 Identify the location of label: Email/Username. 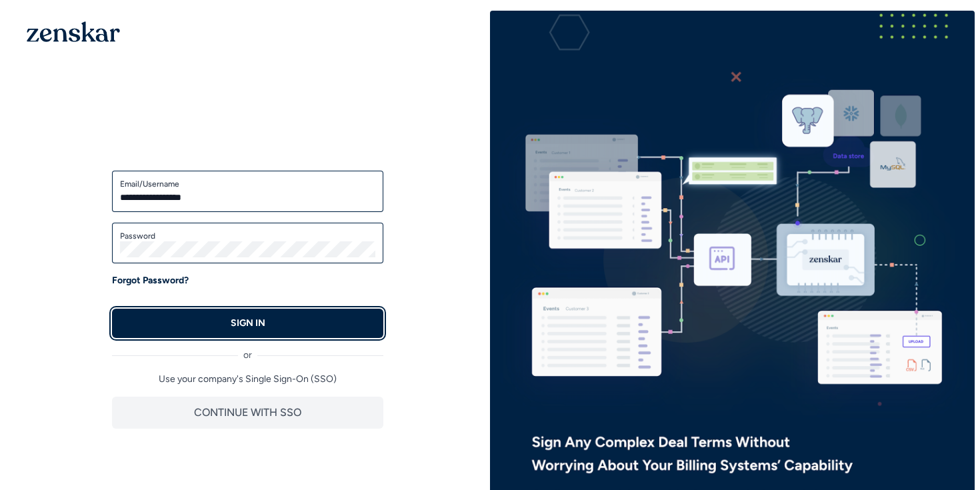
(247, 184).